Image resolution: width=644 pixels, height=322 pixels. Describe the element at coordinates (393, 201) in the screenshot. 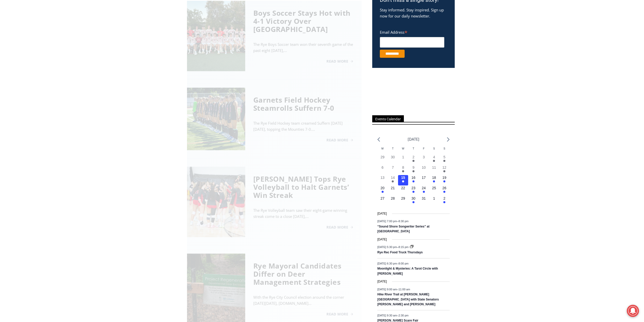

I see `button: 28` at that location.